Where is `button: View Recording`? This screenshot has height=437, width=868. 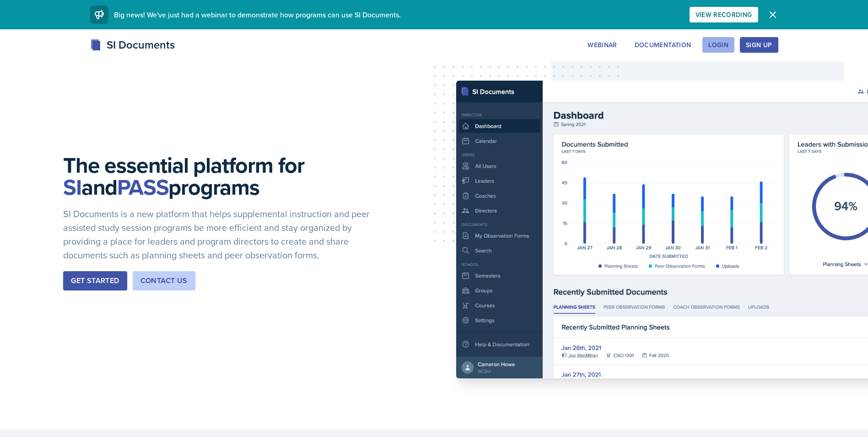 button: View Recording is located at coordinates (724, 15).